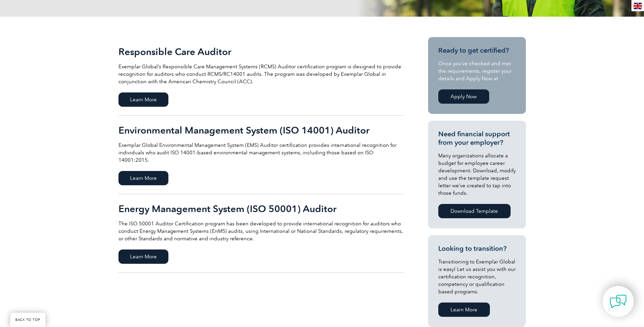  I want to click on a: Environmental Management System (ISO 14001) Auditor Exemplar Global Environmental Management Syst..., so click(261, 155).